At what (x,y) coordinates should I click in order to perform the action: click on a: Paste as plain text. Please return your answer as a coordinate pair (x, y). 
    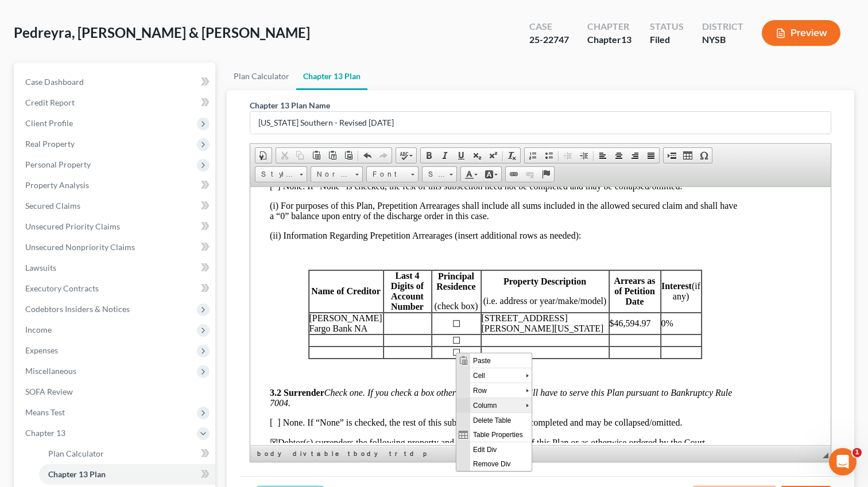
    Looking at the image, I should click on (333, 155).